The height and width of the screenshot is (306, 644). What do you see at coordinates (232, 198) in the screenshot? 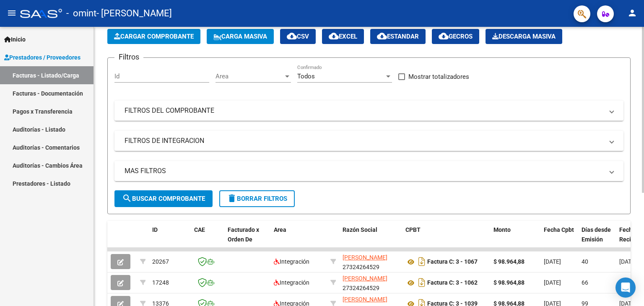
I see `mat-icon: delete` at bounding box center [232, 198].